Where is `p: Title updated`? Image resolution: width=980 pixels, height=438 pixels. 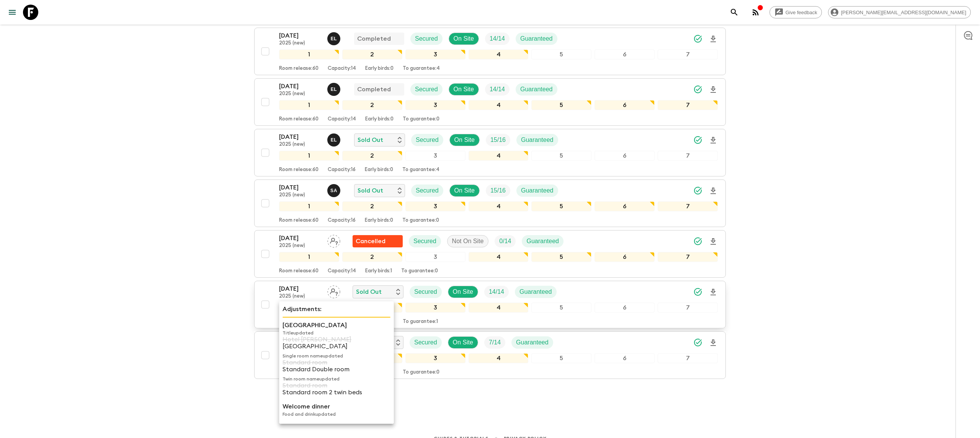
p: Title updated is located at coordinates (336, 333).